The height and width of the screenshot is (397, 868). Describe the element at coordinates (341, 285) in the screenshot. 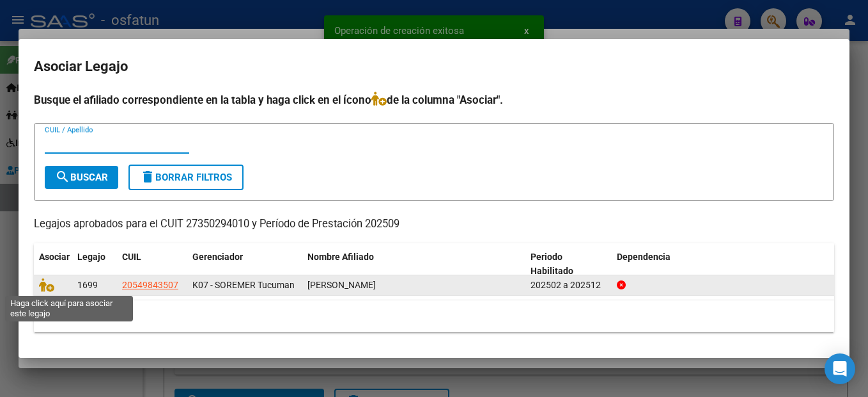

I see `span: CONTRERA JERONIMO SEBASTIAN` at that location.